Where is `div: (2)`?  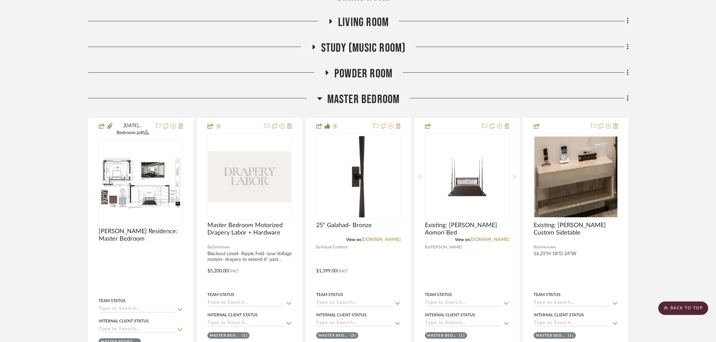 div: (2) is located at coordinates (353, 335).